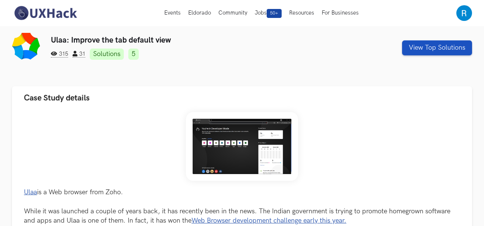  What do you see at coordinates (59, 54) in the screenshot?
I see `span: 315` at bounding box center [59, 54].